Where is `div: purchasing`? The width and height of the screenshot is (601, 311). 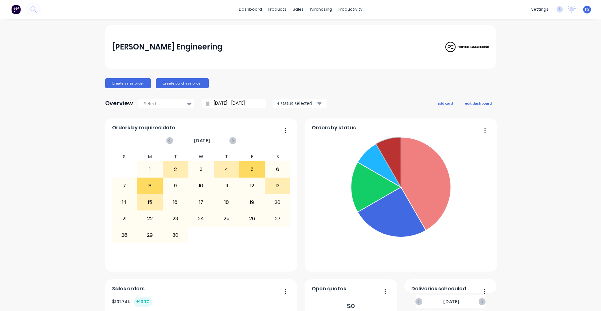 div: purchasing is located at coordinates (321, 9).